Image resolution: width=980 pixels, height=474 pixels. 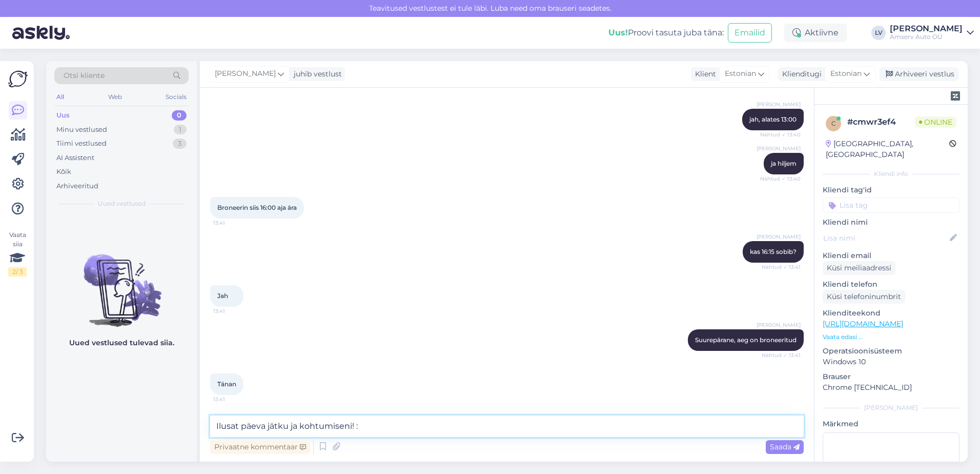 I want to click on div: Küsi meiliaadressi, so click(x=859, y=268).